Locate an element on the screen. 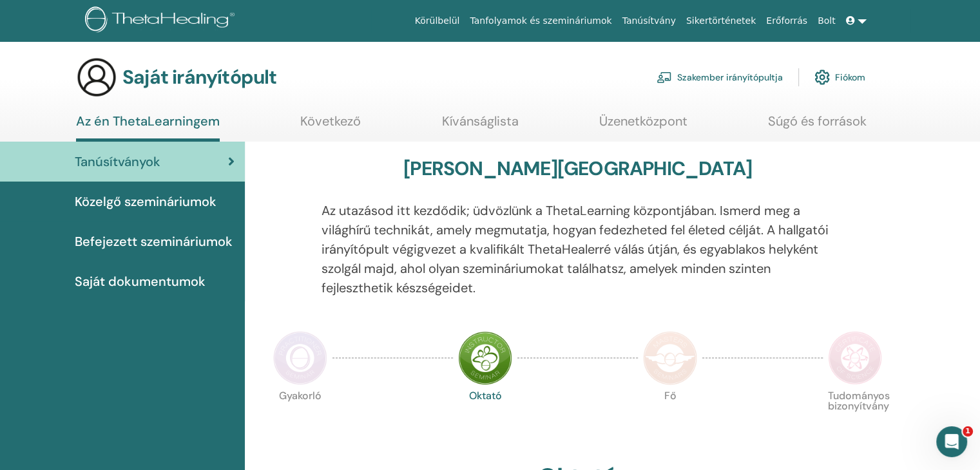 The width and height of the screenshot is (980, 470). font: Gyakorló is located at coordinates (300, 396).